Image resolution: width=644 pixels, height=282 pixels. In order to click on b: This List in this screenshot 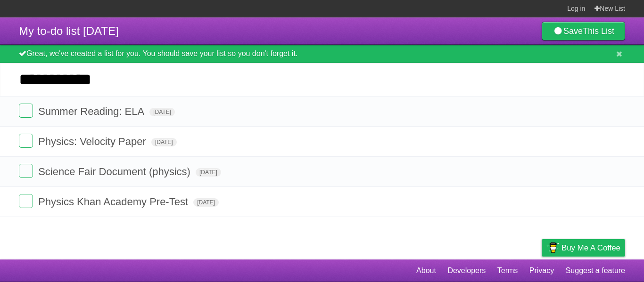, I will do `click(599, 31)`.